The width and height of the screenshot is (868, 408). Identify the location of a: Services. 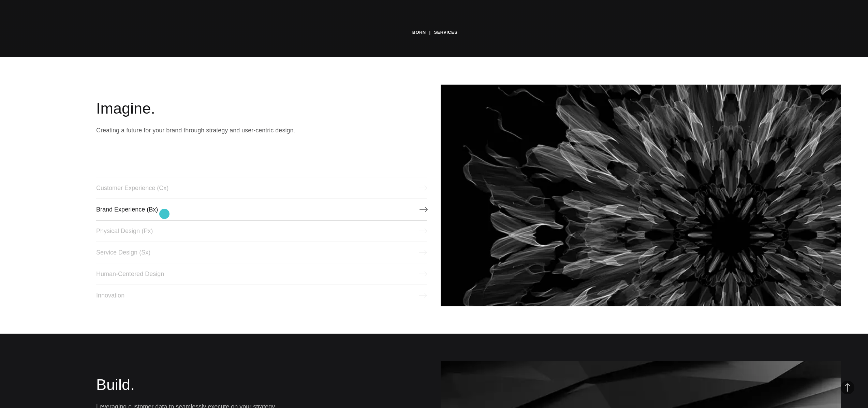
(446, 32).